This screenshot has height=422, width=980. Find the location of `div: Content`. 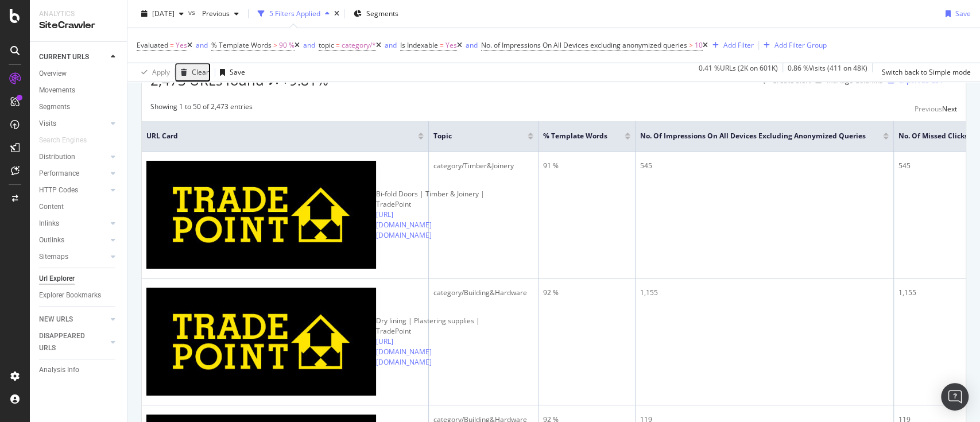

div: Content is located at coordinates (51, 207).